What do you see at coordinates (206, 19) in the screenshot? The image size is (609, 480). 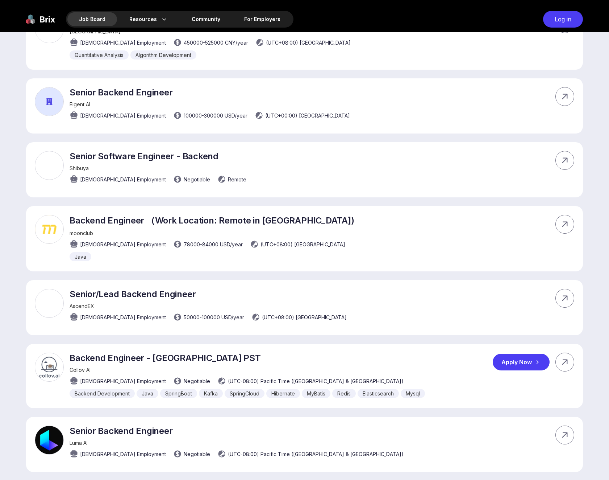 I see `a: Community` at bounding box center [206, 19].